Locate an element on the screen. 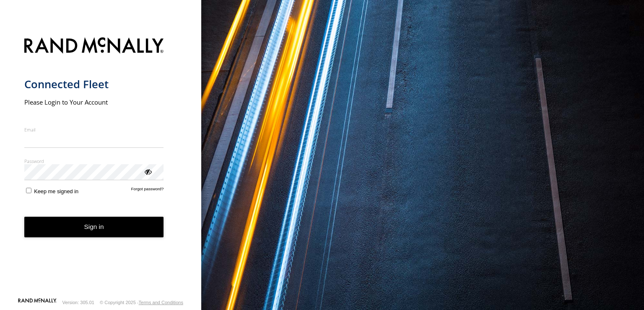 The image size is (644, 310). div: © Copyright 2025 - is located at coordinates (141, 302).